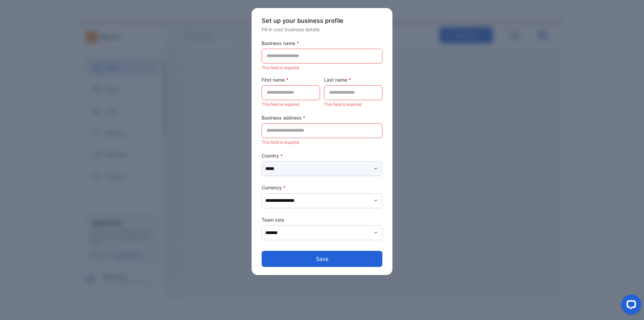  I want to click on label: Team size, so click(322, 219).